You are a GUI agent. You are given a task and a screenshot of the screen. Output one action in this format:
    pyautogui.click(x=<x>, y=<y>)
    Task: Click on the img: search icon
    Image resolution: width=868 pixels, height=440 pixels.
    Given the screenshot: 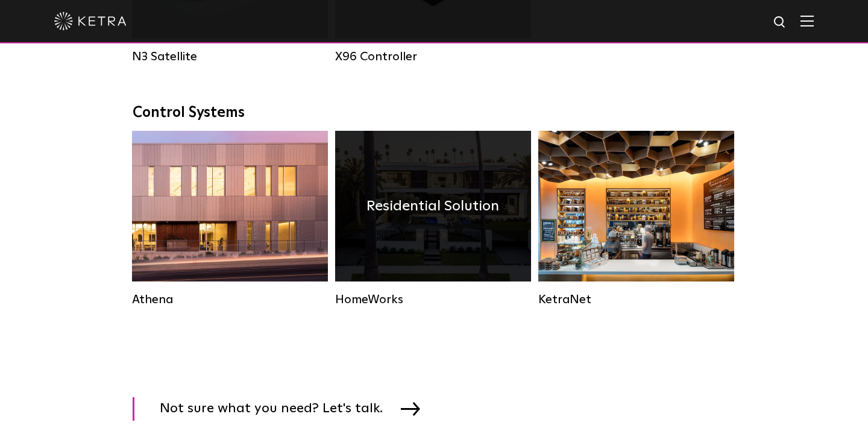 What is the action you would take?
    pyautogui.click(x=780, y=22)
    